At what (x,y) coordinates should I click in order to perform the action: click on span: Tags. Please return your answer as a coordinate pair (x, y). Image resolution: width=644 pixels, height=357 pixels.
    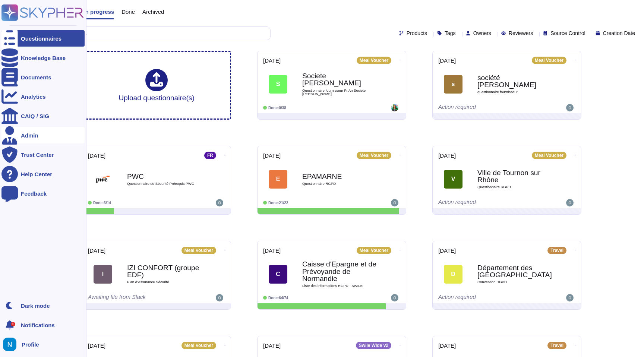
    Looking at the image, I should click on (451, 33).